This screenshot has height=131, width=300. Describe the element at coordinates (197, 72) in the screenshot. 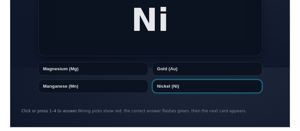

I see `button: Gold (Au)` at that location.